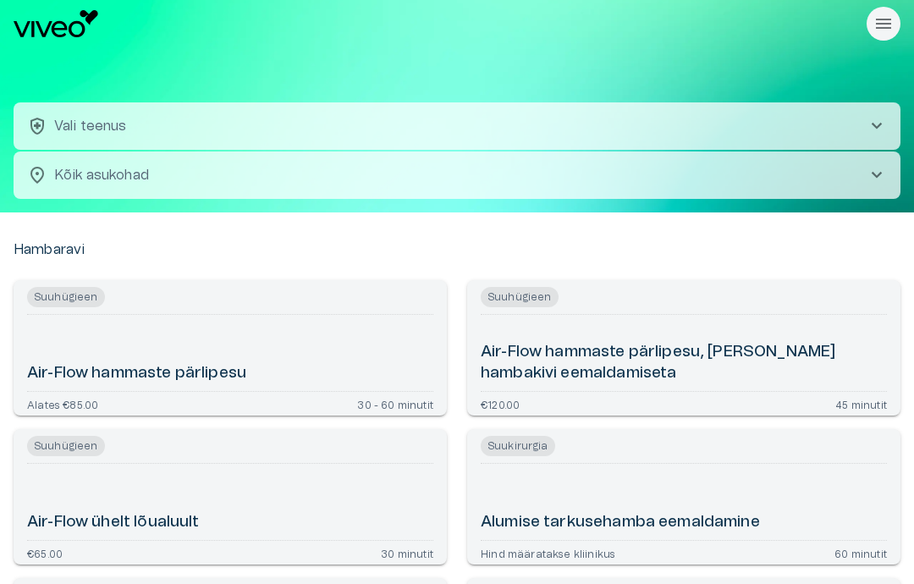 The height and width of the screenshot is (584, 914). Describe the element at coordinates (63, 403) in the screenshot. I see `p: Alates €85.00` at that location.